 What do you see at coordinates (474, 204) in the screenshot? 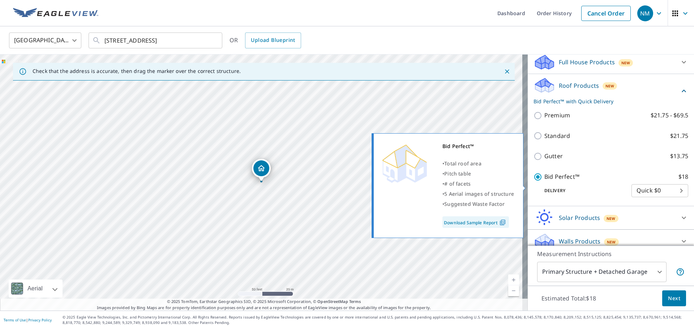
I see `span: Suggested Waste Factor` at bounding box center [474, 204].